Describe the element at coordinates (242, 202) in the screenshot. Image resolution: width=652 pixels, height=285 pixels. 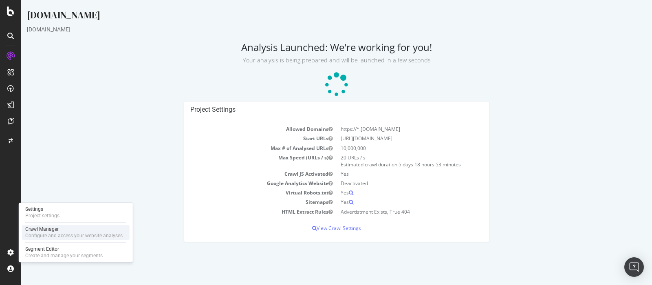
I see `td: Sitemaps` at that location.